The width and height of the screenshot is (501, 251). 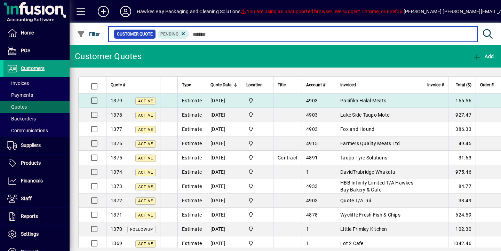 What do you see at coordinates (88, 34) in the screenshot?
I see `button: Filter` at bounding box center [88, 34].